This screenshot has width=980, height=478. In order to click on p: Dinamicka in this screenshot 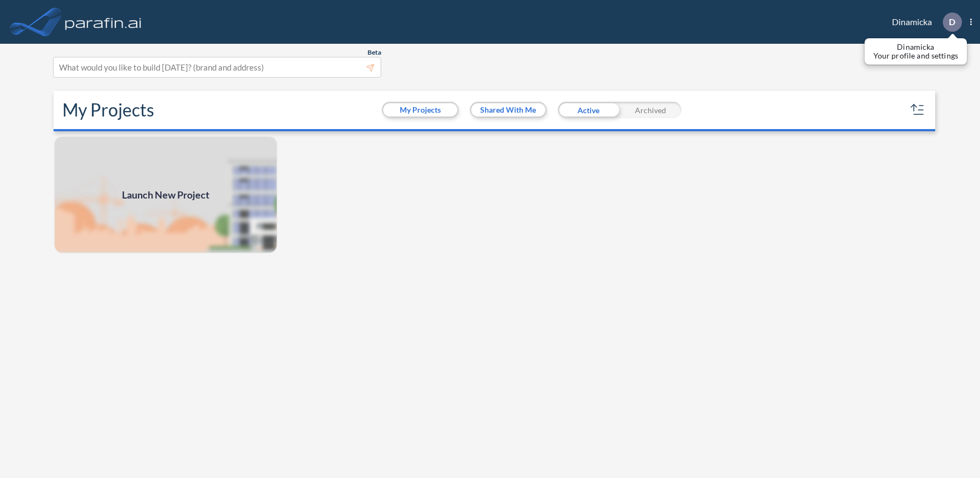, I will do `click(915, 47)`.